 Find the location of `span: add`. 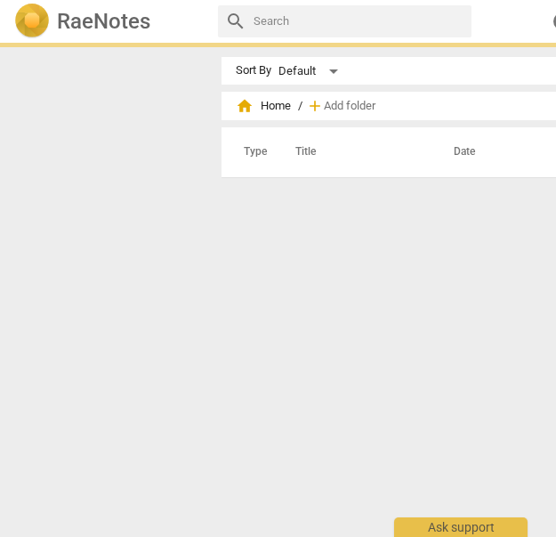

span: add is located at coordinates (315, 106).